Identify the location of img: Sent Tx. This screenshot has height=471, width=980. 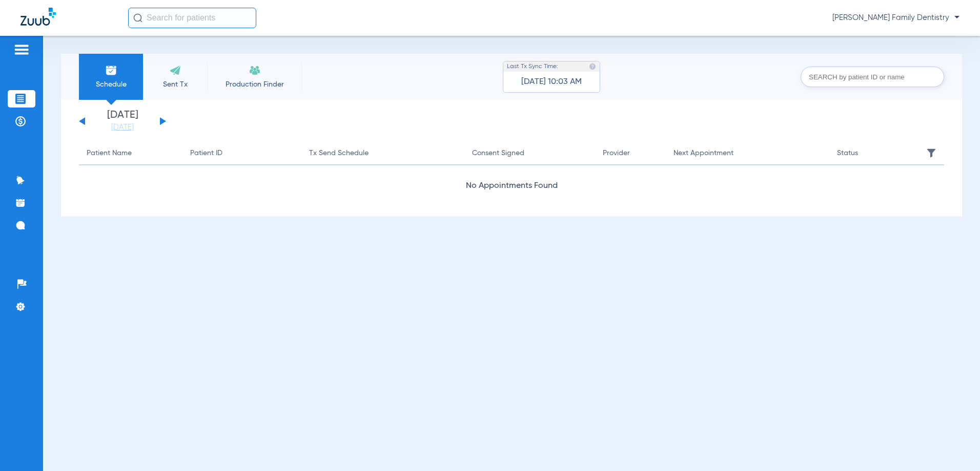
(175, 70).